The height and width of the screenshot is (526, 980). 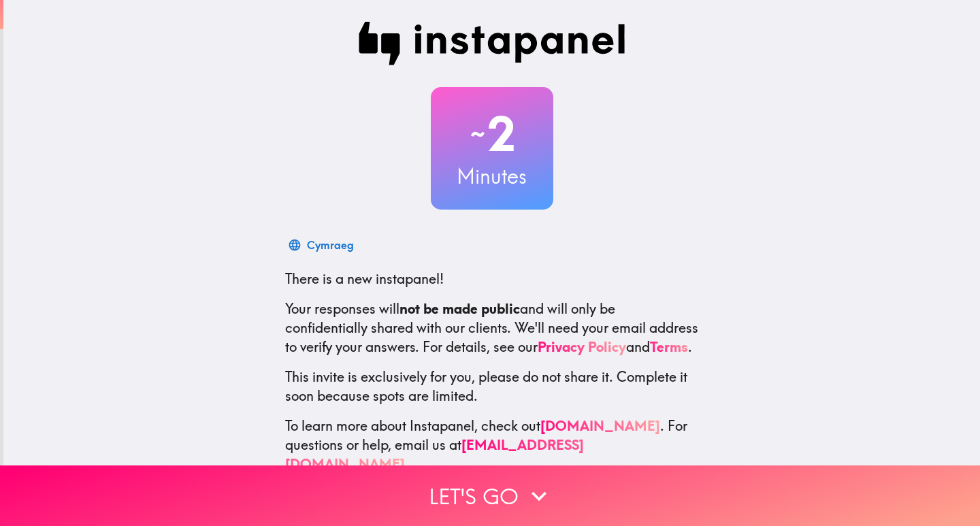 What do you see at coordinates (492, 134) in the screenshot?
I see `h2: 2` at bounding box center [492, 134].